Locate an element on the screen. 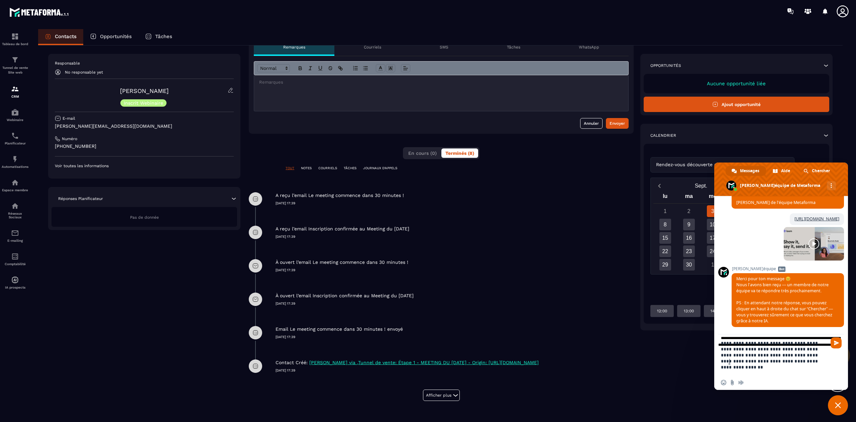  img: social-network is located at coordinates (15, 206).